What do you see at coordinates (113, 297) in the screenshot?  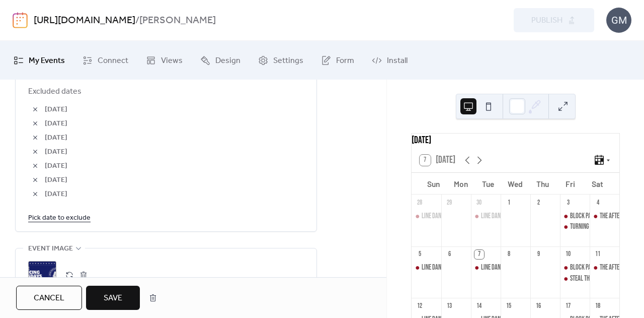 I see `button: Save` at bounding box center [113, 297].